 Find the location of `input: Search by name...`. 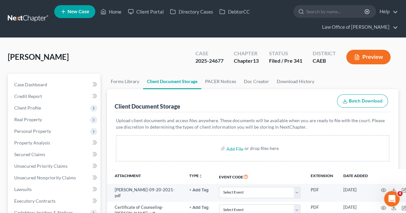

input: Search by name... is located at coordinates (336, 11).